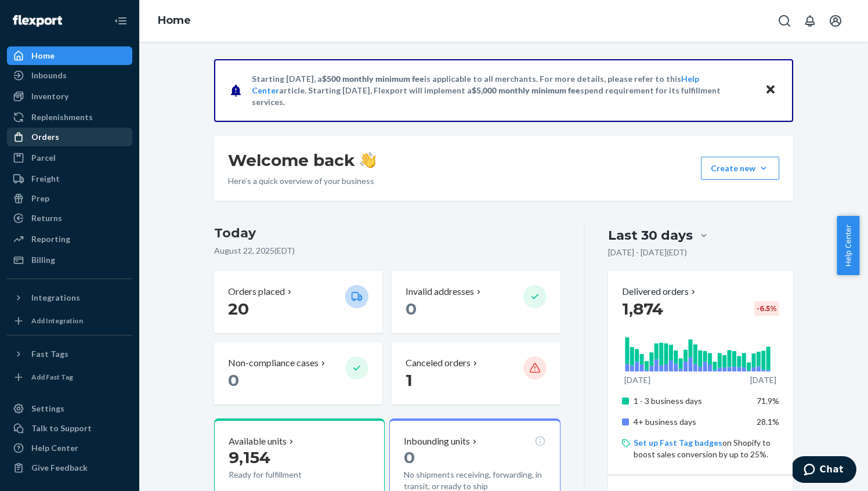 This screenshot has height=491, width=868. What do you see at coordinates (677, 442) in the screenshot?
I see `a: Set up Fast Tag badges` at bounding box center [677, 442].